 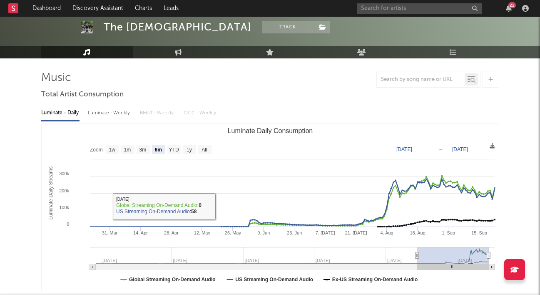 What do you see at coordinates (110, 232) in the screenshot?
I see `text: 31. Mar` at bounding box center [110, 232].